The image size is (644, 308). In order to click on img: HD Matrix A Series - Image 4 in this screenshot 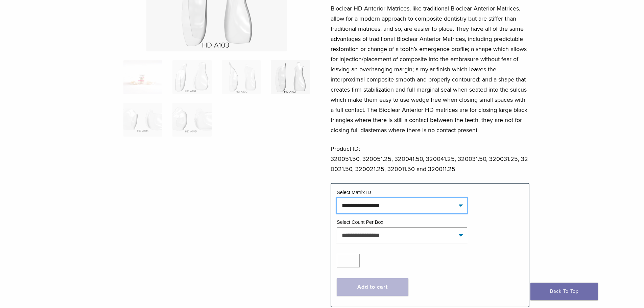, I will do `click(290, 77)`.